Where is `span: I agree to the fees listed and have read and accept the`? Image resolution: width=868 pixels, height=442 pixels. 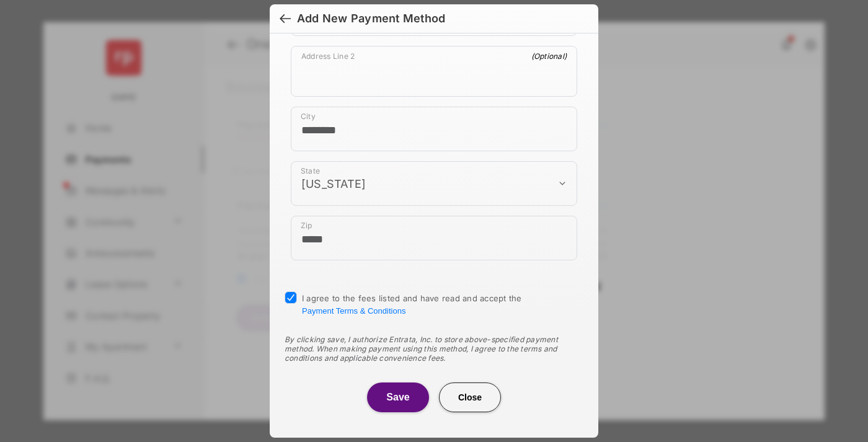 span: I agree to the fees listed and have read and accept the is located at coordinates (412, 304).